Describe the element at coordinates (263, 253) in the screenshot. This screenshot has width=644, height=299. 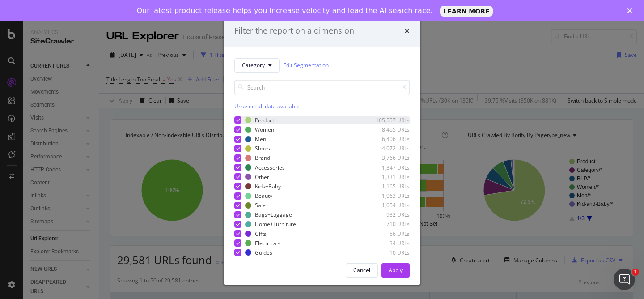
I see `div: Guides` at that location.